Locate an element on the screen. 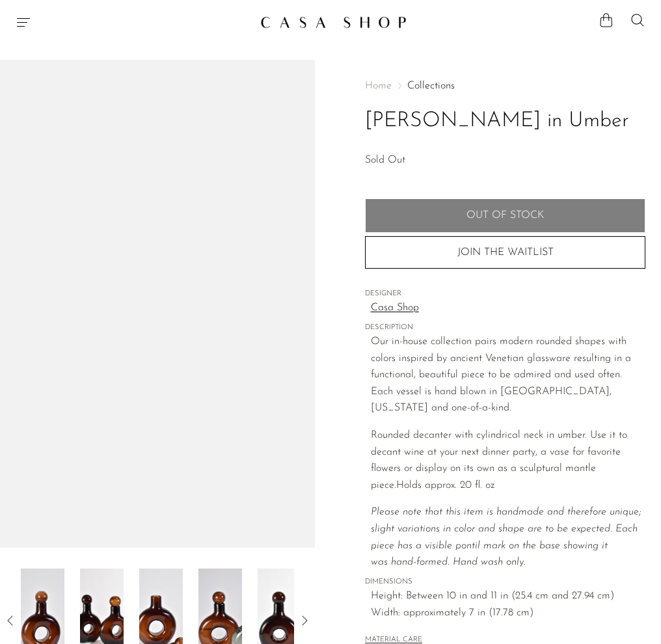  nav: Breadcrumbs is located at coordinates (504, 86).